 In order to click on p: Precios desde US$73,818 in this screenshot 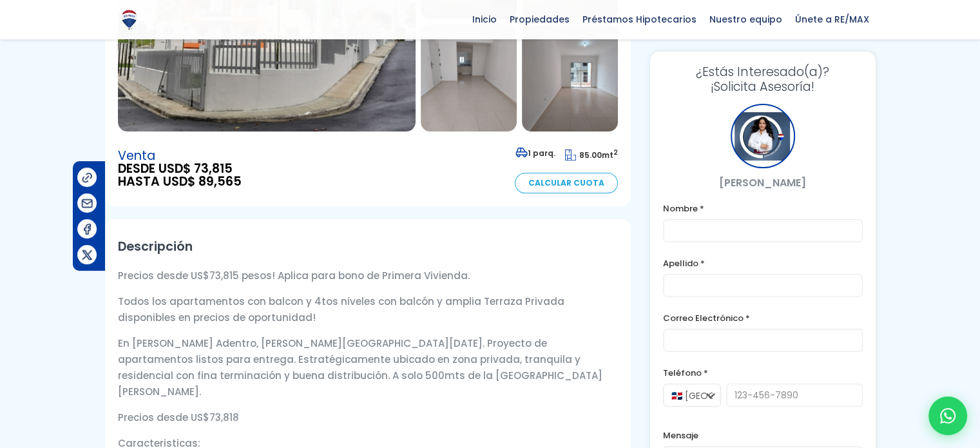, I will do `click(368, 417)`.